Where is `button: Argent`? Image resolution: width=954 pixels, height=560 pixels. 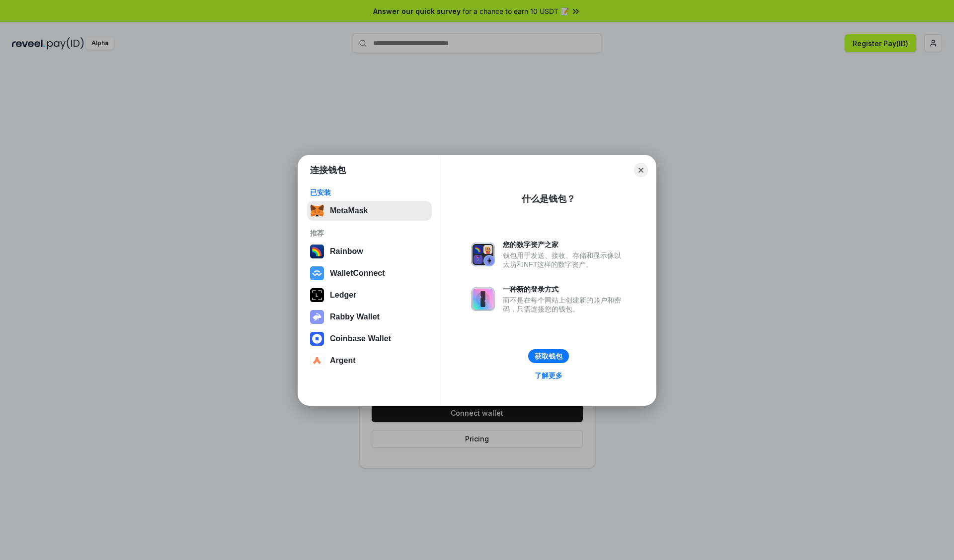
button: Argent is located at coordinates (370, 361).